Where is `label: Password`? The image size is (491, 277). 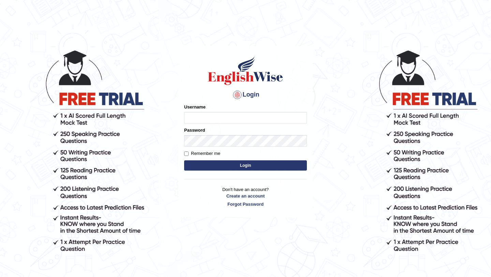
label: Password is located at coordinates (194, 130).